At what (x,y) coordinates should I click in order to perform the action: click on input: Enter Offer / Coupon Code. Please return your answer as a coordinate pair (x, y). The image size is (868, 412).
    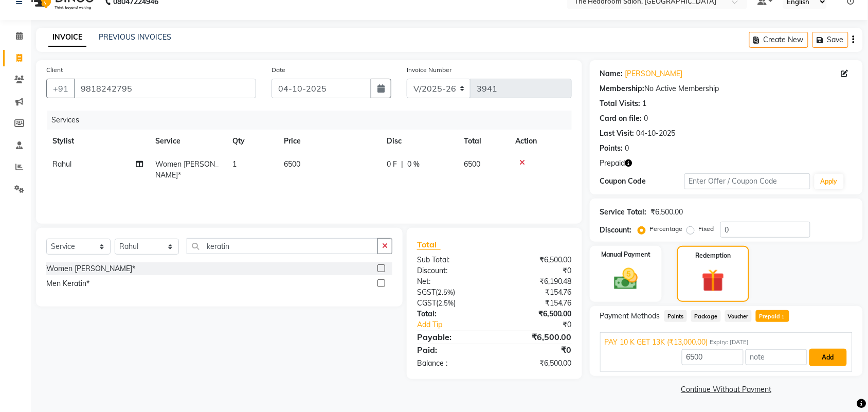
    Looking at the image, I should click on (747, 181).